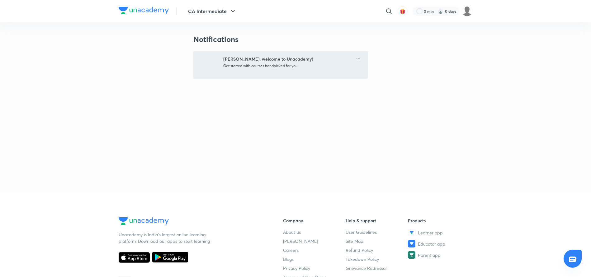  What do you see at coordinates (209, 65) in the screenshot?
I see `img: Avatar` at bounding box center [209, 65].